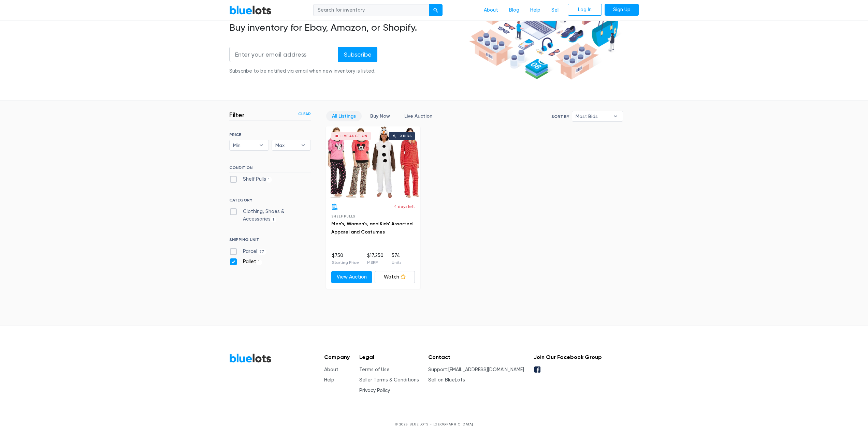 The image size is (868, 436). Describe the element at coordinates (358, 54) in the screenshot. I see `input: Subscribe` at that location.